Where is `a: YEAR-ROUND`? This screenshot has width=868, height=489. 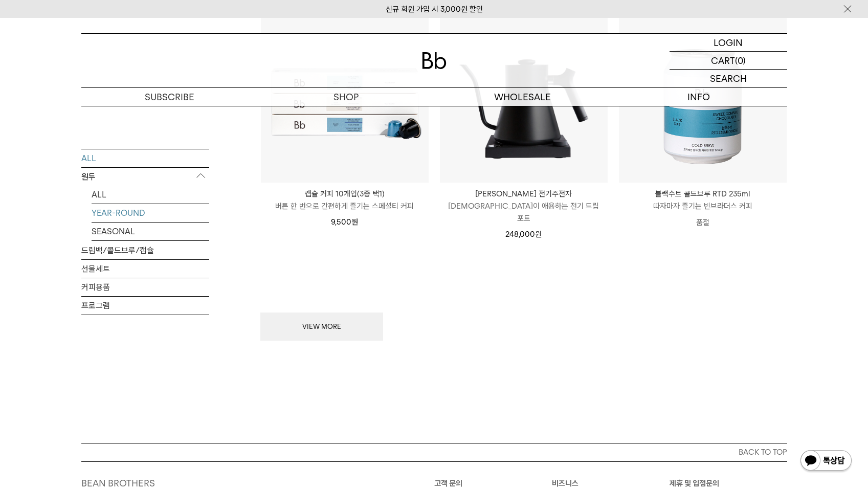 a: YEAR-ROUND is located at coordinates (150, 212).